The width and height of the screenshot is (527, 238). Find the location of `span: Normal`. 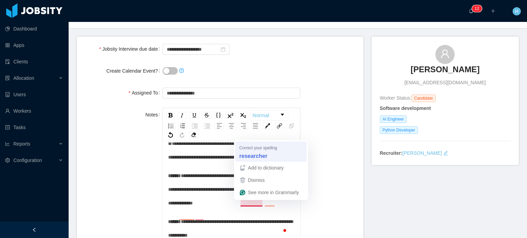

span: Normal is located at coordinates (261, 116).